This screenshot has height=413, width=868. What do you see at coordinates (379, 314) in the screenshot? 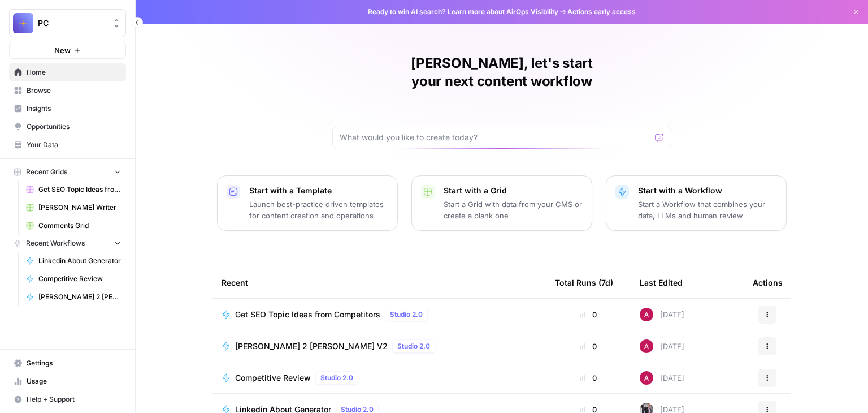
I see `a: Get SEO Topic Ideas from CompetitorsStudio 2.0` at bounding box center [379, 314].